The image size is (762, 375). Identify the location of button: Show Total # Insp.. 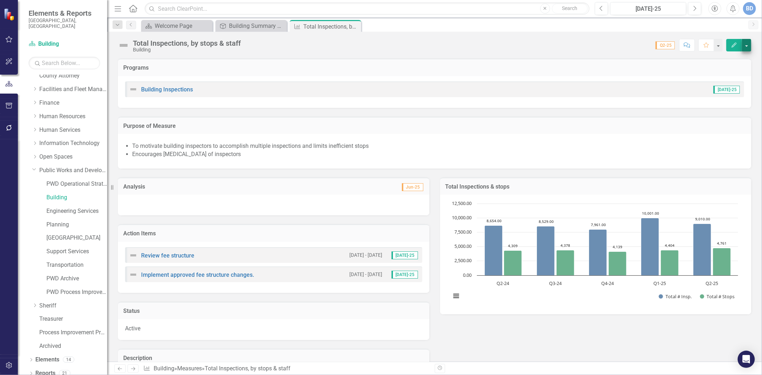
(675, 297).